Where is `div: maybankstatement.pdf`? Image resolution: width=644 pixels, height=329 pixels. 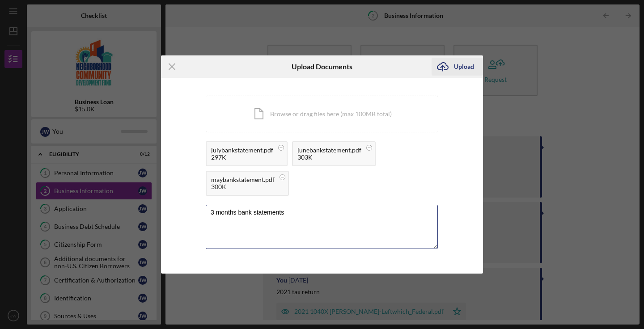 div: maybankstatement.pdf is located at coordinates (243, 180).